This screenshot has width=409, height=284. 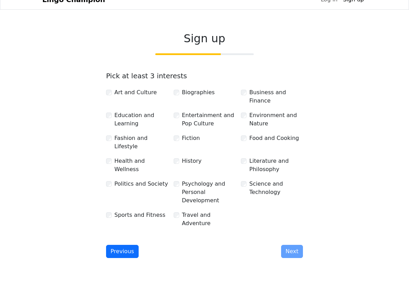 I want to click on label: Fiction, so click(x=191, y=138).